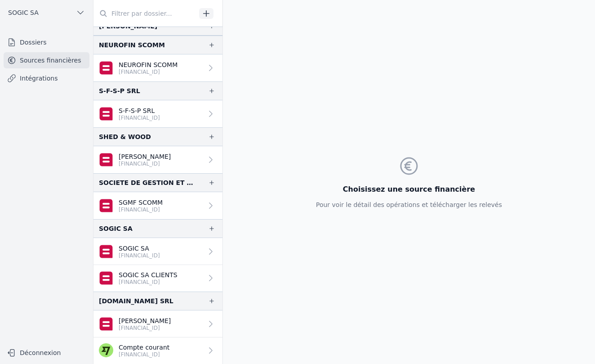  What do you see at coordinates (46, 352) in the screenshot?
I see `button: Déconnexion` at bounding box center [46, 352].